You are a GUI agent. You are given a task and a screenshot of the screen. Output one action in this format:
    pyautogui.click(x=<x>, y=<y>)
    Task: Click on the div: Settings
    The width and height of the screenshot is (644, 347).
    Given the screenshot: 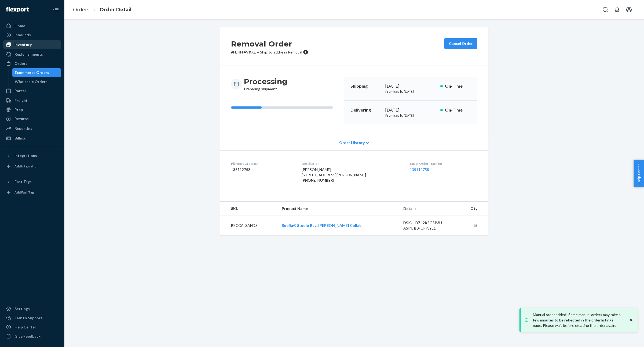 What is the action you would take?
    pyautogui.click(x=22, y=309)
    